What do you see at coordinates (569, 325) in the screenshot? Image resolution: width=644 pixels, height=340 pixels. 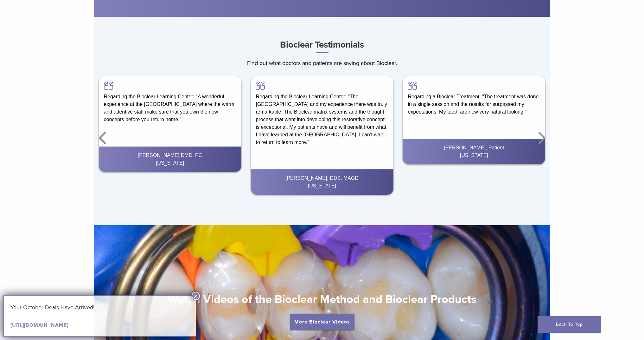 I see `a: Back To Top` at bounding box center [569, 325].